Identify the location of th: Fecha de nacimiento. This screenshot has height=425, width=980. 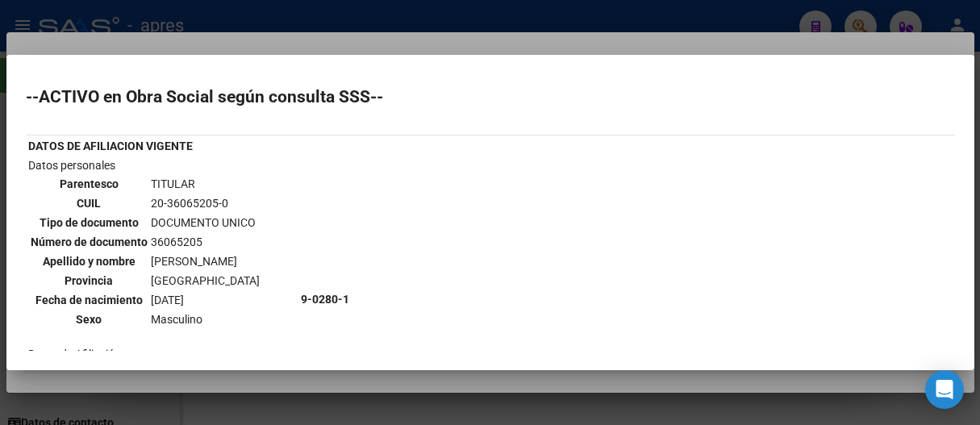
(89, 300).